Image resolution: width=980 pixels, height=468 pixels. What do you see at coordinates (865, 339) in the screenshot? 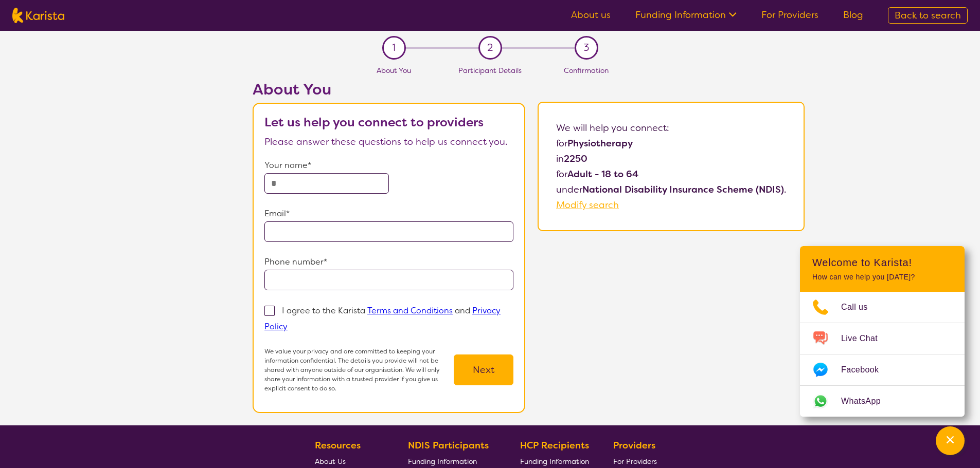
I see `span: Live Chat` at bounding box center [865, 339].